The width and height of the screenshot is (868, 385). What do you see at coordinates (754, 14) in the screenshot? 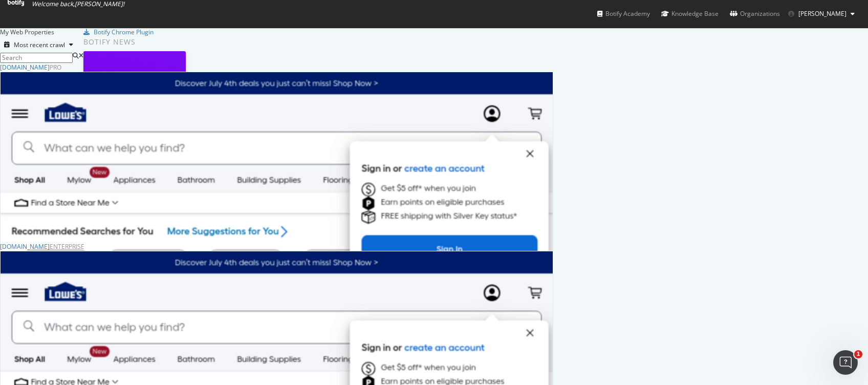
I see `div: Organizations` at bounding box center [754, 14].